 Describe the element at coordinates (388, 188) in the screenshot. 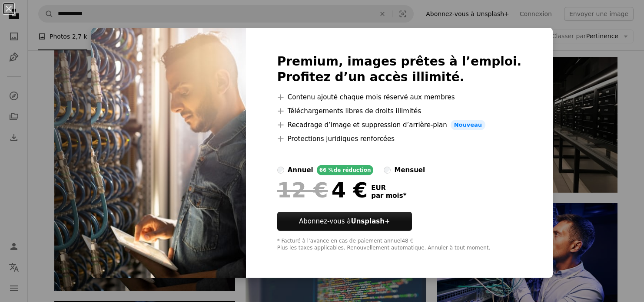

I see `span: EUR` at that location.